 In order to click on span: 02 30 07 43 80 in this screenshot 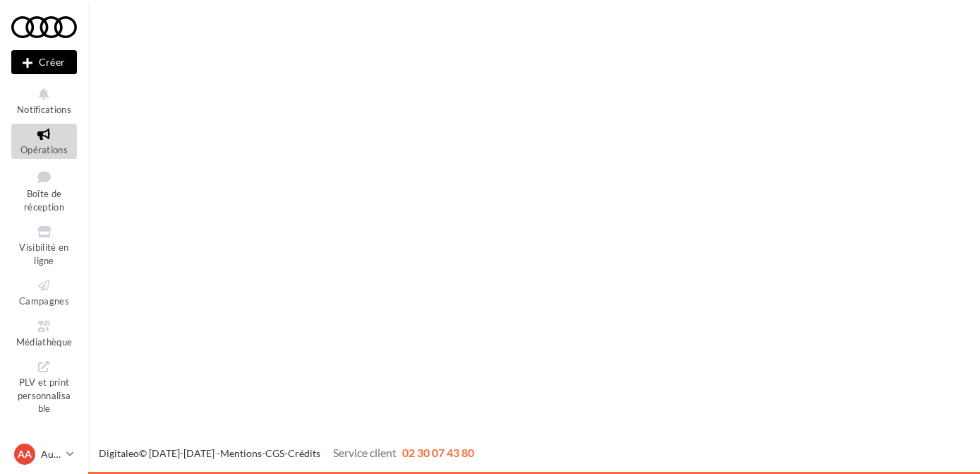, I will do `click(438, 452)`.